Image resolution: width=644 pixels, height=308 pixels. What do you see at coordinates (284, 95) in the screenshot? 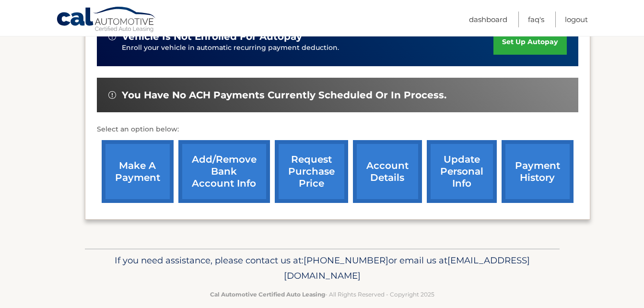
I see `span: You have no ACH payments currently scheduled or in process.` at bounding box center [284, 95].